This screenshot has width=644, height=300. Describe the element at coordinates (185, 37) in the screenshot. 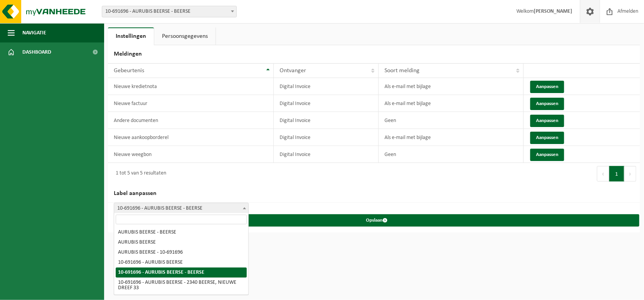

I see `a: Persoonsgegevens` at that location.